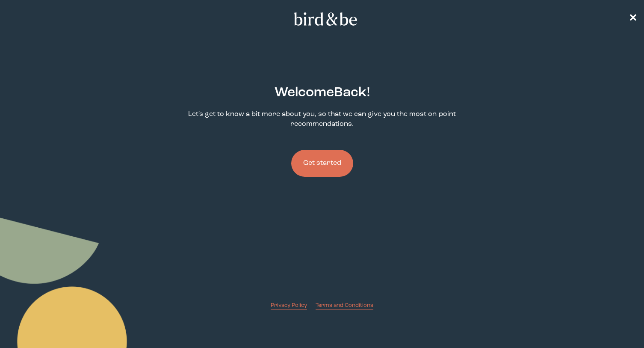 The image size is (644, 348). I want to click on span: Privacy Policy, so click(289, 304).